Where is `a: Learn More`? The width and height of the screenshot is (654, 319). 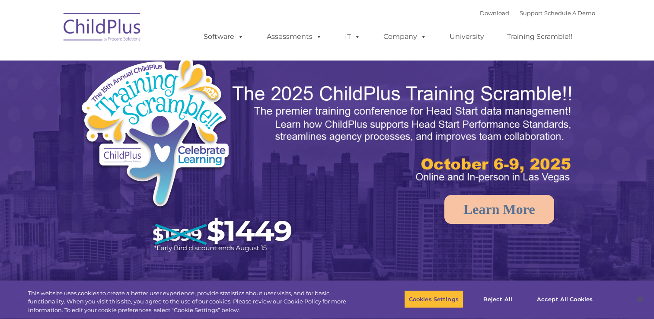
a: Learn More is located at coordinates (499, 209).